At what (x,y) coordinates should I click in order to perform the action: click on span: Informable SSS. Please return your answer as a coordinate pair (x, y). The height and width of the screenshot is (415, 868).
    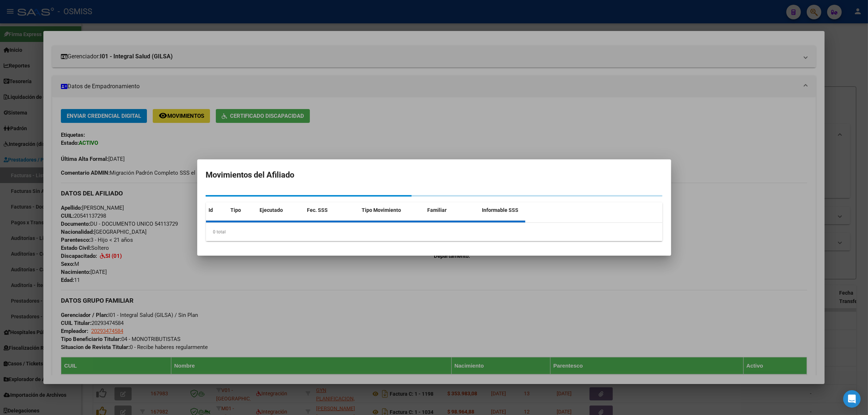
    Looking at the image, I should click on (501, 209).